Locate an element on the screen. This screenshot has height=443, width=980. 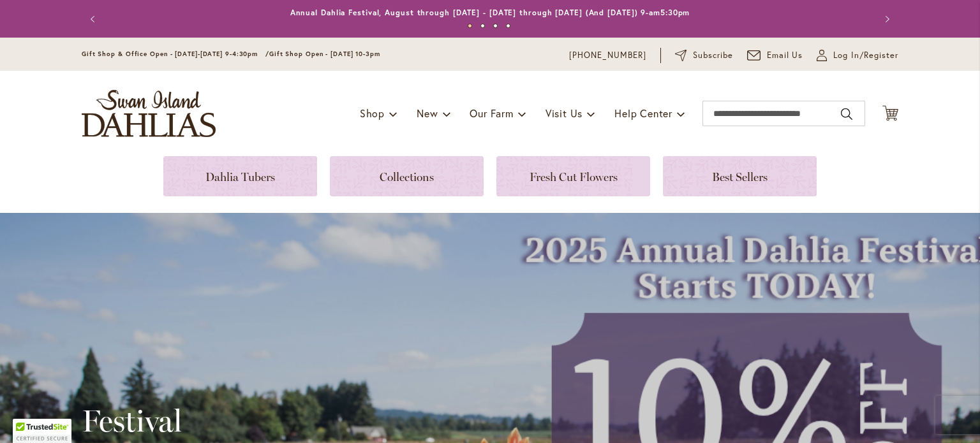
span: Visit Us is located at coordinates (564, 113).